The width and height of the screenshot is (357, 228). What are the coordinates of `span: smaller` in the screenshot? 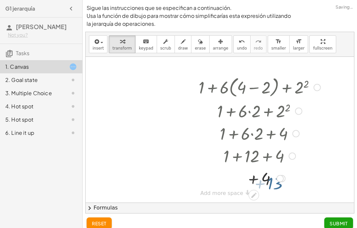 It's located at (279, 48).